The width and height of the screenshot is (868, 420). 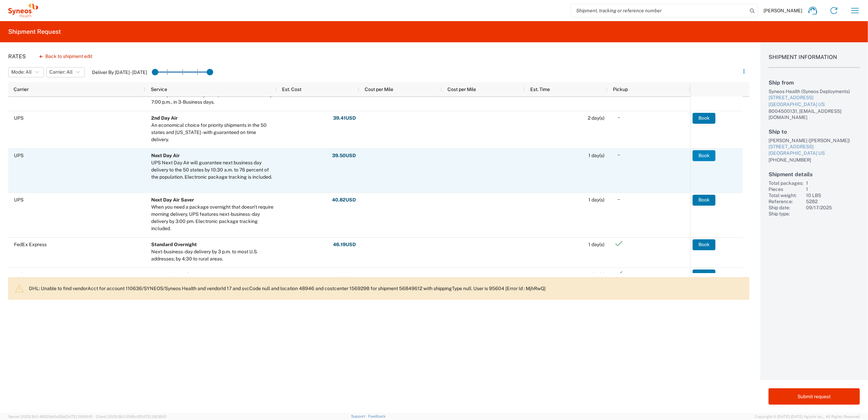 What do you see at coordinates (786, 183) in the screenshot?
I see `div: Total packages:` at bounding box center [786, 183].